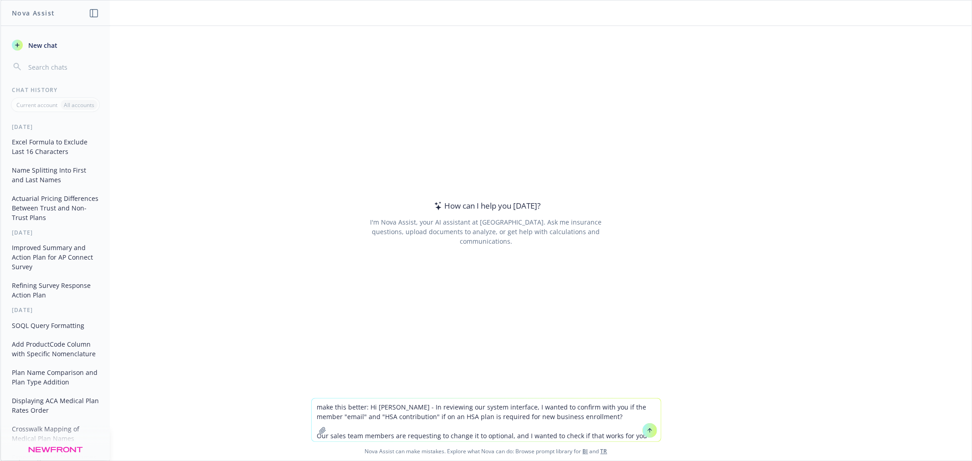  Describe the element at coordinates (604, 451) in the screenshot. I see `a: TR` at that location.